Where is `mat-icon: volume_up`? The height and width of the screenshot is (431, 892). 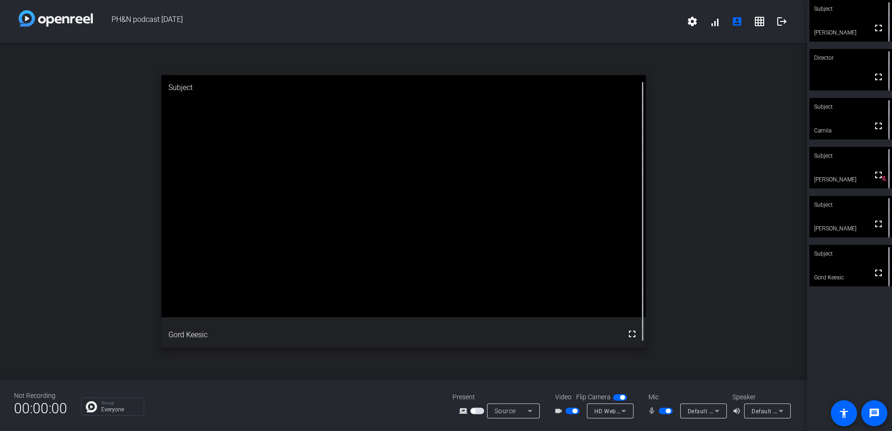 mat-icon: volume_up is located at coordinates (738, 411).